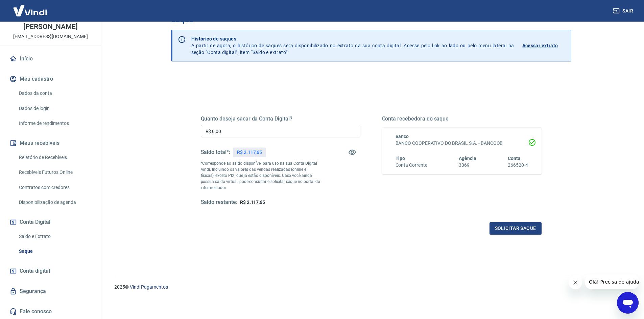 This screenshot has height=319, width=644. Describe the element at coordinates (50, 79) in the screenshot. I see `button: Meu cadastro` at that location.